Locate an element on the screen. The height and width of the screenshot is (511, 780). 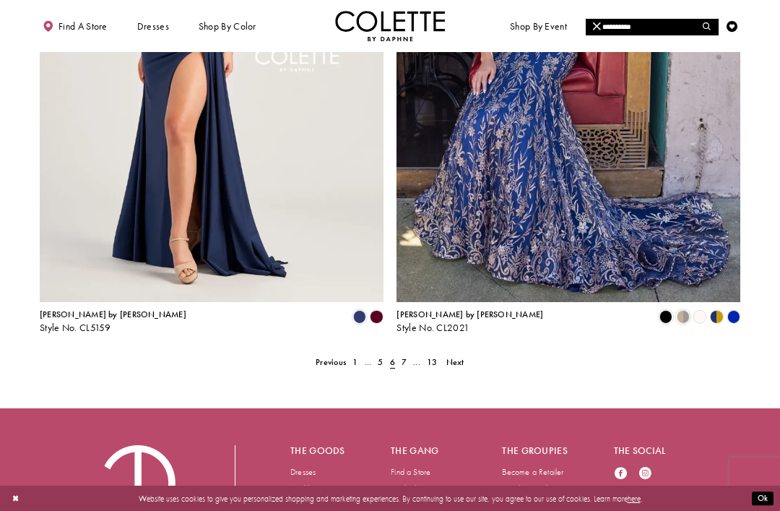
i: Burgundy is located at coordinates (376, 317).